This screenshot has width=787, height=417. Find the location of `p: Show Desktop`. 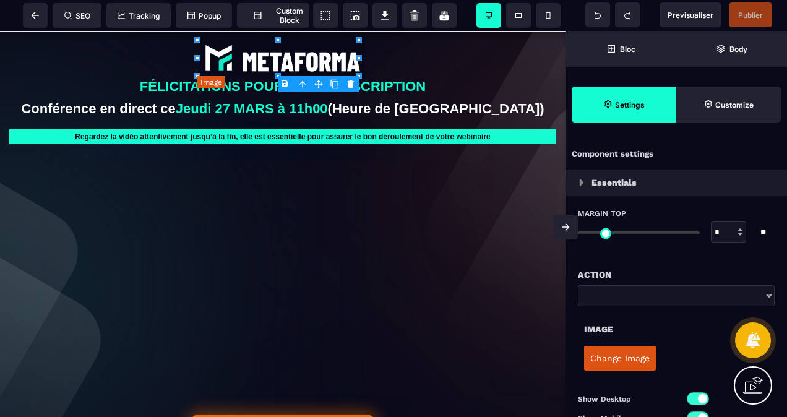

p: Show Desktop is located at coordinates (627, 399).